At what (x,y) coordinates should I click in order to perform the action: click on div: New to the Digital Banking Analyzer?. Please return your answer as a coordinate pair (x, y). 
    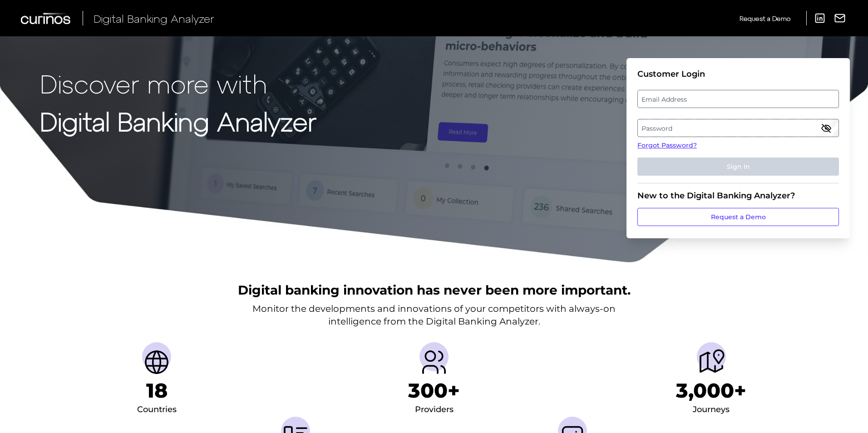
    Looking at the image, I should click on (738, 196).